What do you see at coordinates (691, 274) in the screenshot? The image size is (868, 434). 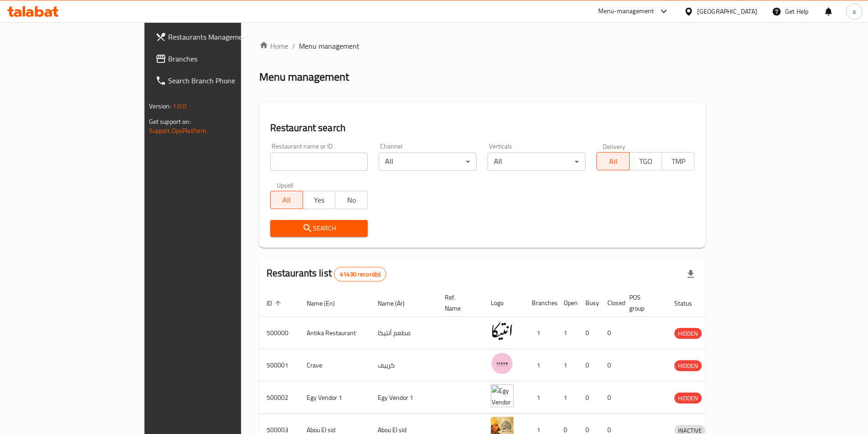 I see `div: Export file` at bounding box center [691, 274].